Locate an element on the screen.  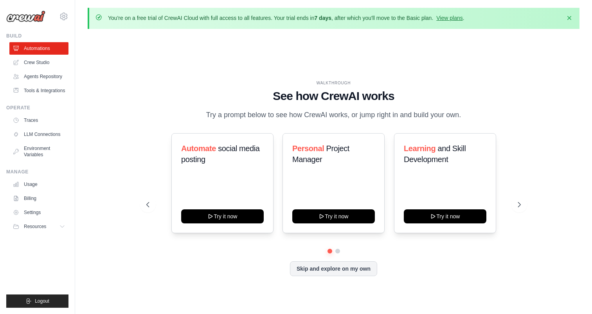
a: Environment Variables is located at coordinates (39, 152).